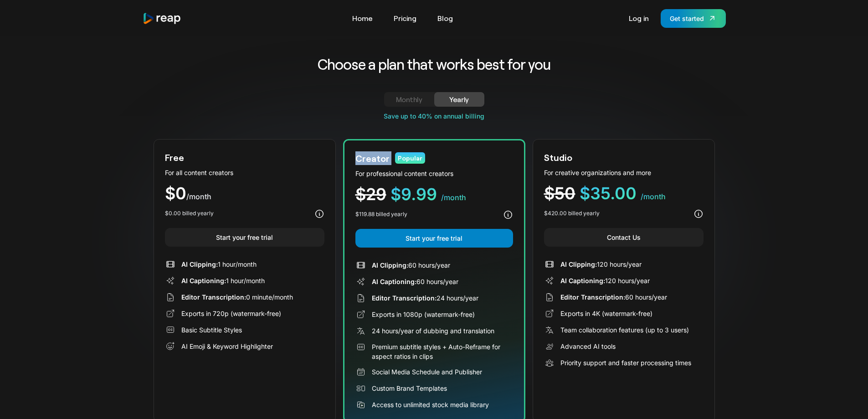 Image resolution: width=868 pixels, height=419 pixels. I want to click on div: Monthly, so click(409, 99).